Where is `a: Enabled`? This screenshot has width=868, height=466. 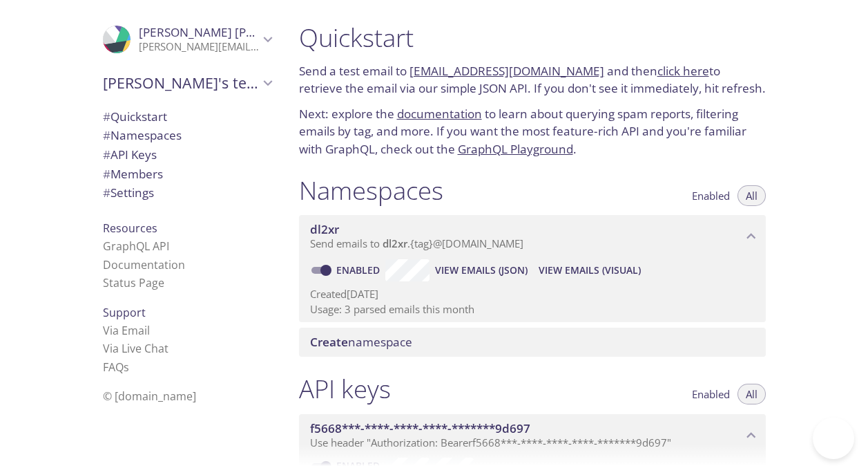 a: Enabled is located at coordinates (359, 269).